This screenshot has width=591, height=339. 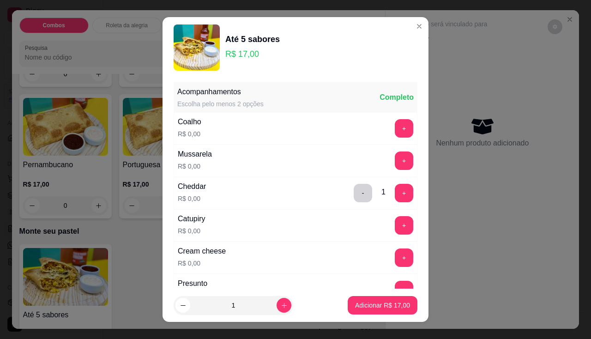 I want to click on div: 1, so click(x=383, y=192).